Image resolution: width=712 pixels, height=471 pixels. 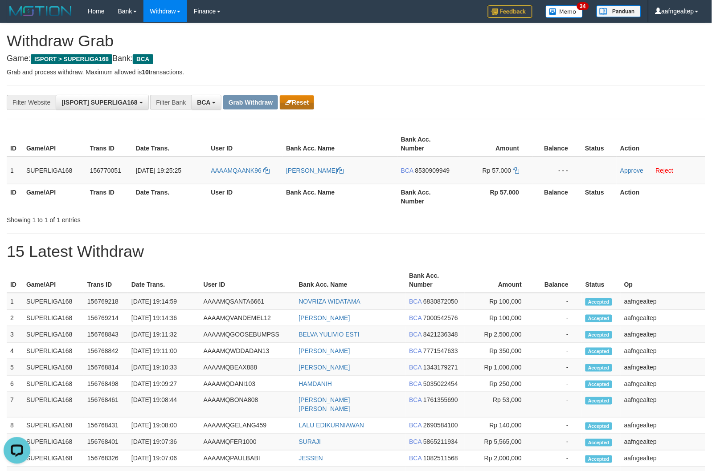 I want to click on span: 156770051, so click(x=106, y=171).